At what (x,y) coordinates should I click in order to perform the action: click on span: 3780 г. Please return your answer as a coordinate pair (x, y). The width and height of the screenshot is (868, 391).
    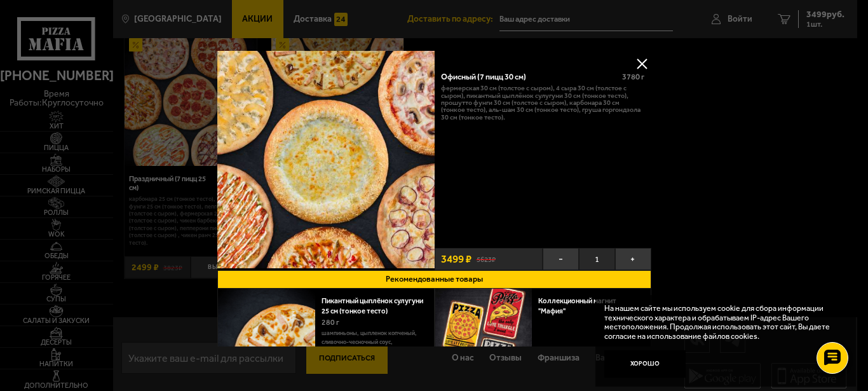
    Looking at the image, I should click on (633, 76).